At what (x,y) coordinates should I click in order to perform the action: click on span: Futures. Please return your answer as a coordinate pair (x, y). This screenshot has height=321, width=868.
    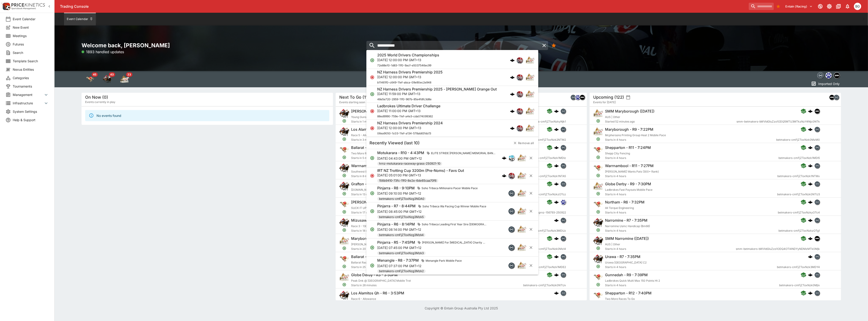
    Looking at the image, I should click on (30, 44).